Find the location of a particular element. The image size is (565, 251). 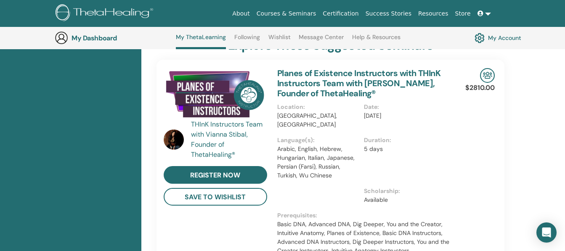

img: cog.svg is located at coordinates (480, 38).